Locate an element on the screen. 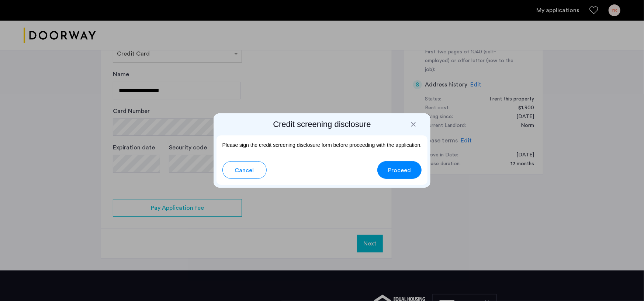 The height and width of the screenshot is (301, 644). span: Proceed is located at coordinates (399, 171).